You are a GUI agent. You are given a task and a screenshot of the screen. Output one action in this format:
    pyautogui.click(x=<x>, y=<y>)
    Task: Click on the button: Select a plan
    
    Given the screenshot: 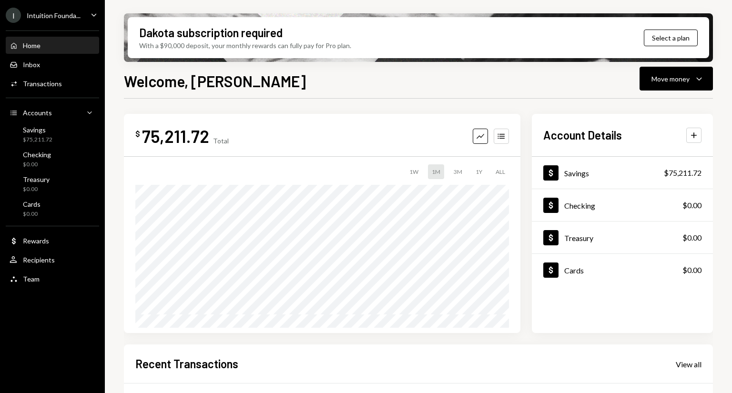 What is the action you would take?
    pyautogui.click(x=671, y=38)
    